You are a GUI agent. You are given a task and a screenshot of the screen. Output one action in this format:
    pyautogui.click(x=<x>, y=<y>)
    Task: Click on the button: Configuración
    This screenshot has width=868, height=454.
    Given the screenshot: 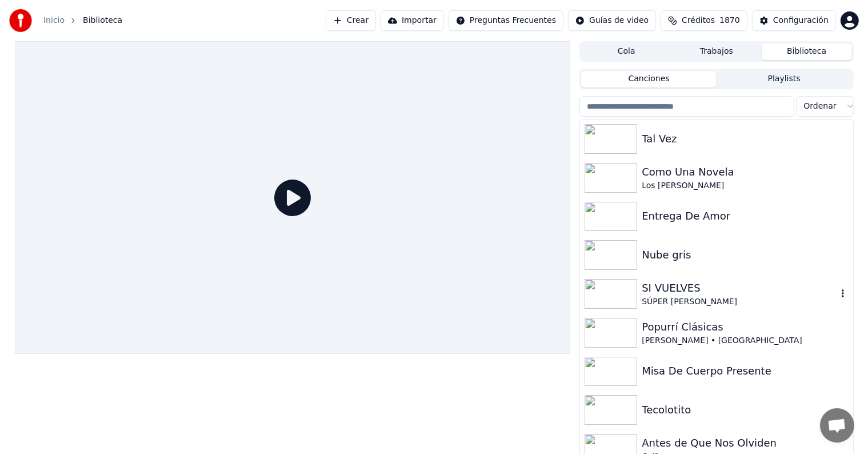 What is the action you would take?
    pyautogui.click(x=794, y=21)
    